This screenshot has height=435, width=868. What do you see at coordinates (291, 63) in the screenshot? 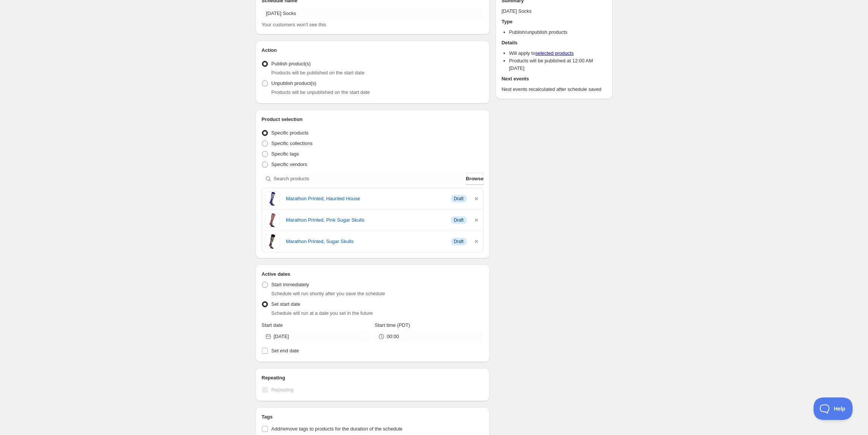
I see `span: Publish product(s)` at bounding box center [291, 63].